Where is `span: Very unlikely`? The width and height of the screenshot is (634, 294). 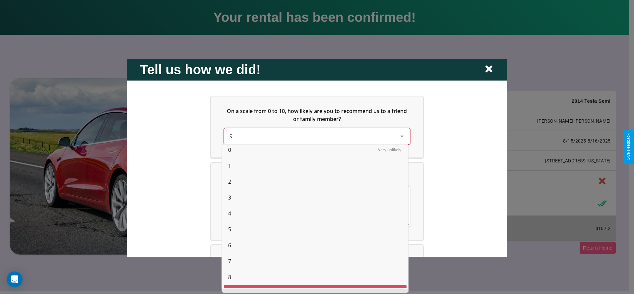 span: Very unlikely is located at coordinates (389, 149).